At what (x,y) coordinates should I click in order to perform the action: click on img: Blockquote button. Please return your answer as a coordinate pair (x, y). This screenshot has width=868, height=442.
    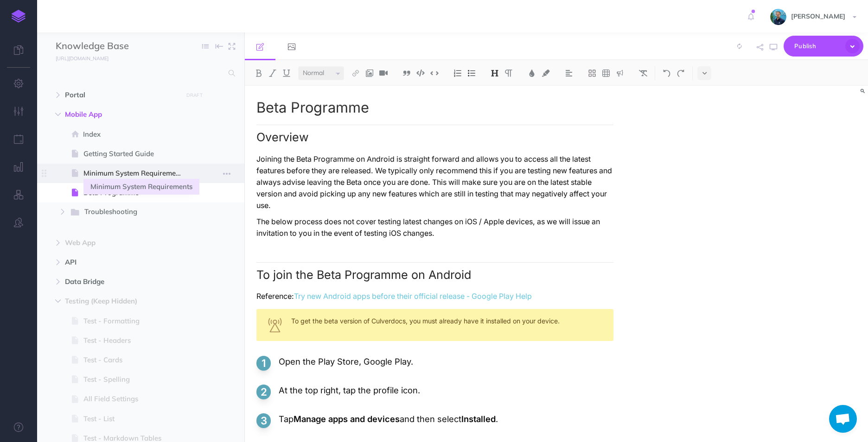
    Looking at the image, I should click on (407, 73).